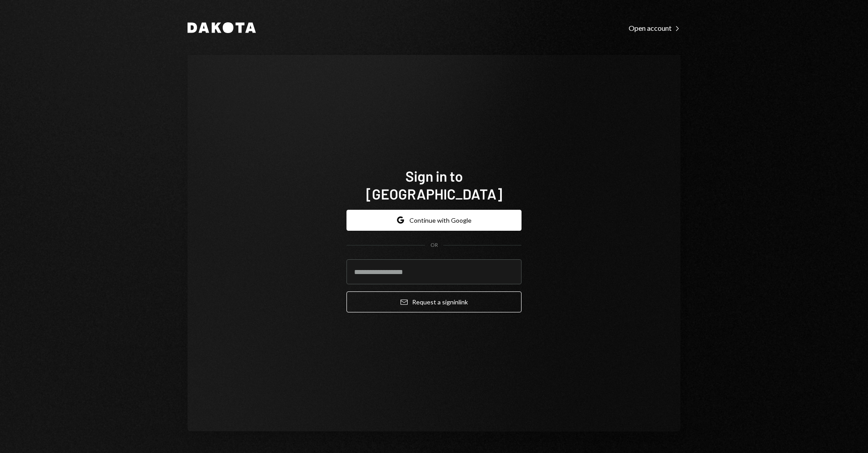  Describe the element at coordinates (434, 302) in the screenshot. I see `button: Request a signinlink` at that location.